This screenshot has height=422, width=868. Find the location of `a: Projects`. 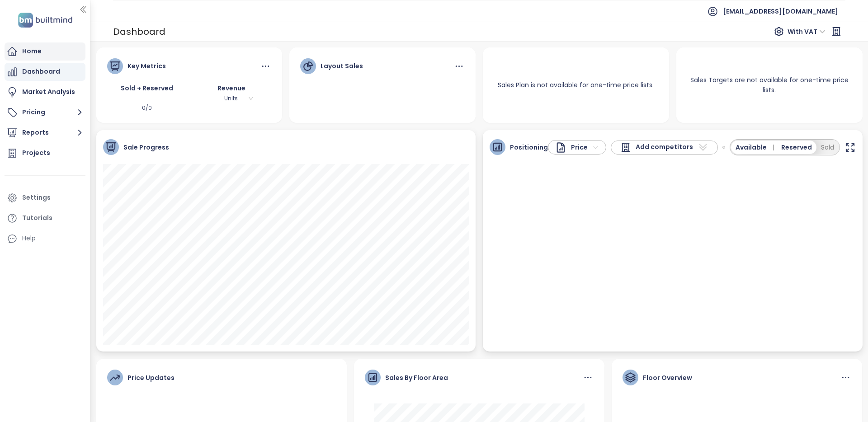

a: Projects is located at coordinates (45, 153).